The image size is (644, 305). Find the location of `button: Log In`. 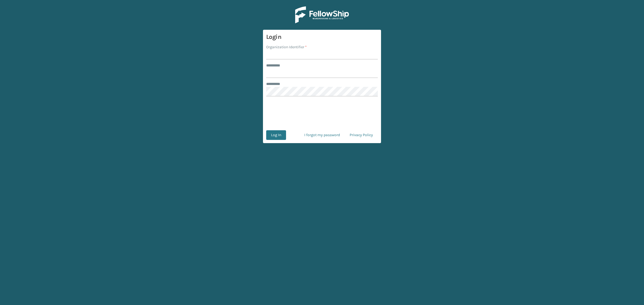

button: Log In is located at coordinates (276, 135).